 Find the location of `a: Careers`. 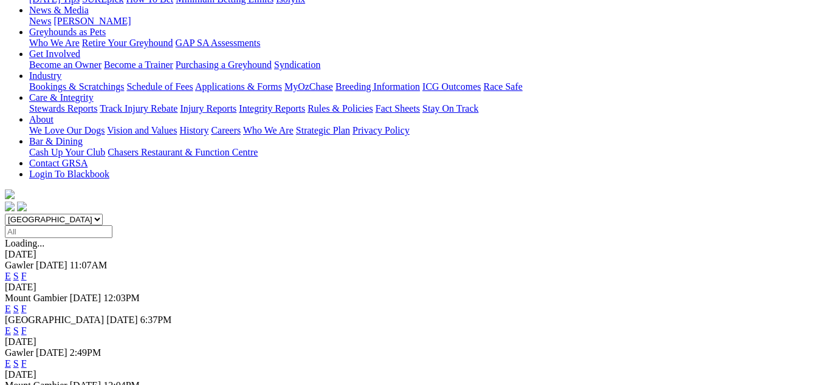

a: Careers is located at coordinates (226, 130).